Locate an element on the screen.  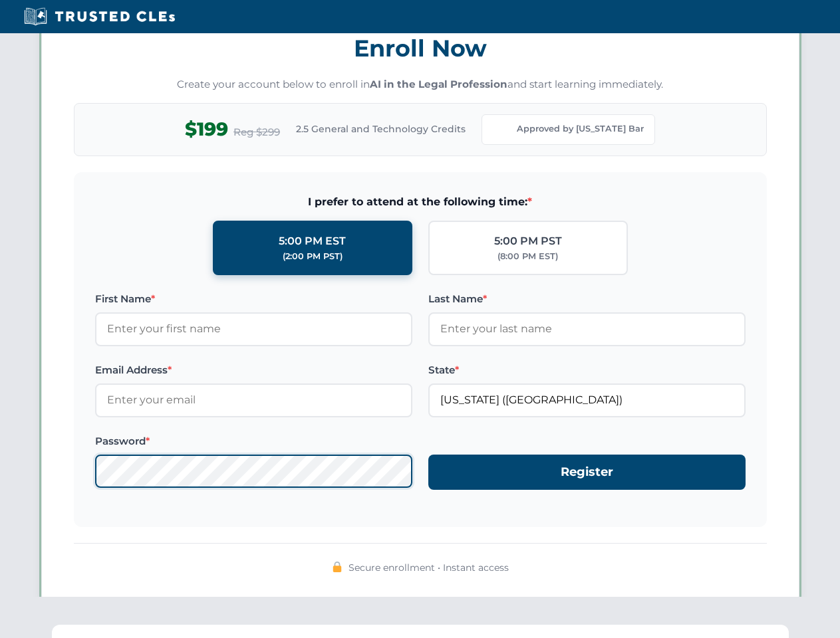
label: Password is located at coordinates (253, 442).